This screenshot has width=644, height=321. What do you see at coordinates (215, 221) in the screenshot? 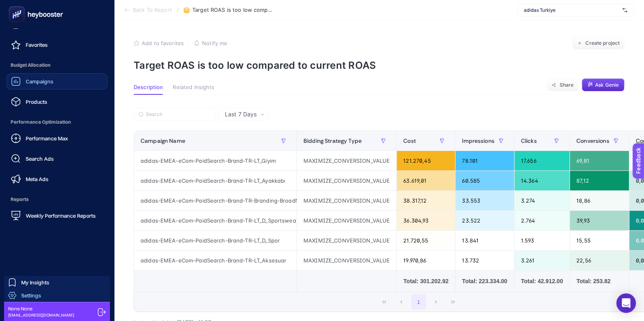
I see `div: adidas-EMEA-eCom-PaidSearch-Brand-TR-LT_D_Sportswear` at bounding box center [215, 221].